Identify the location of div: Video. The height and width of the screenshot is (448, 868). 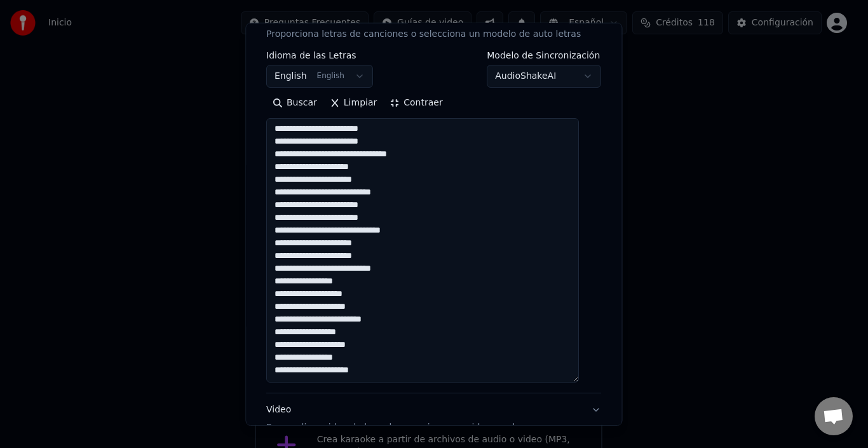
(395, 419).